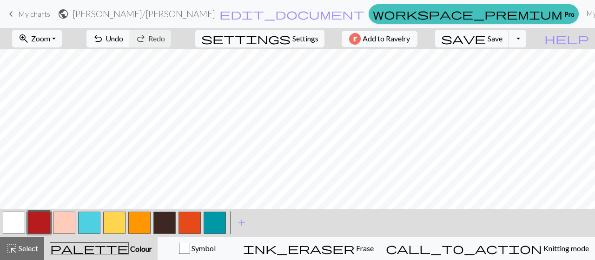 The image size is (595, 260). What do you see at coordinates (472, 39) in the screenshot?
I see `button: Save` at bounding box center [472, 39].